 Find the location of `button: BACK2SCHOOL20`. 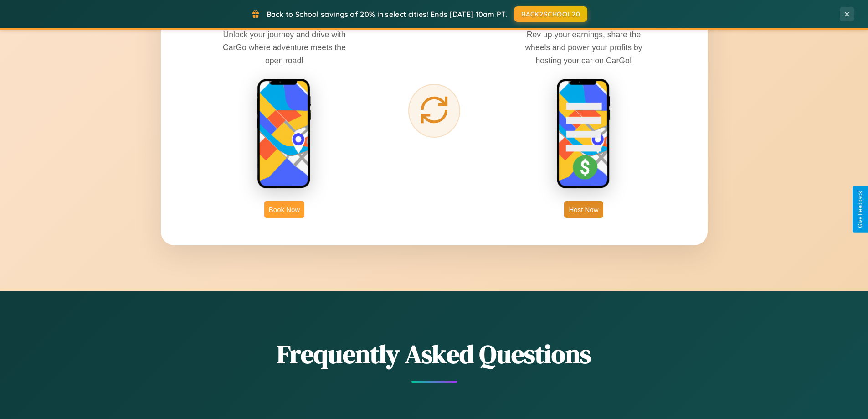

button: BACK2SCHOOL20 is located at coordinates (550, 14).